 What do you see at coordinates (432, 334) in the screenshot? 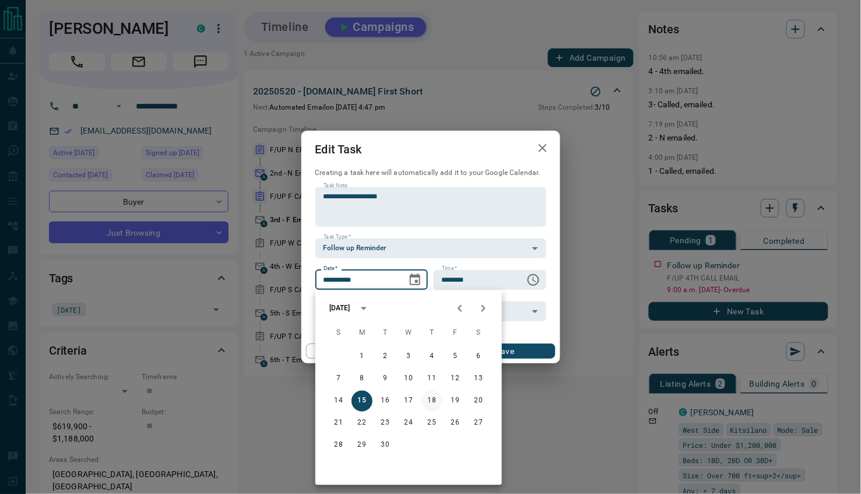
I see `span: Thursday` at bounding box center [432, 334].